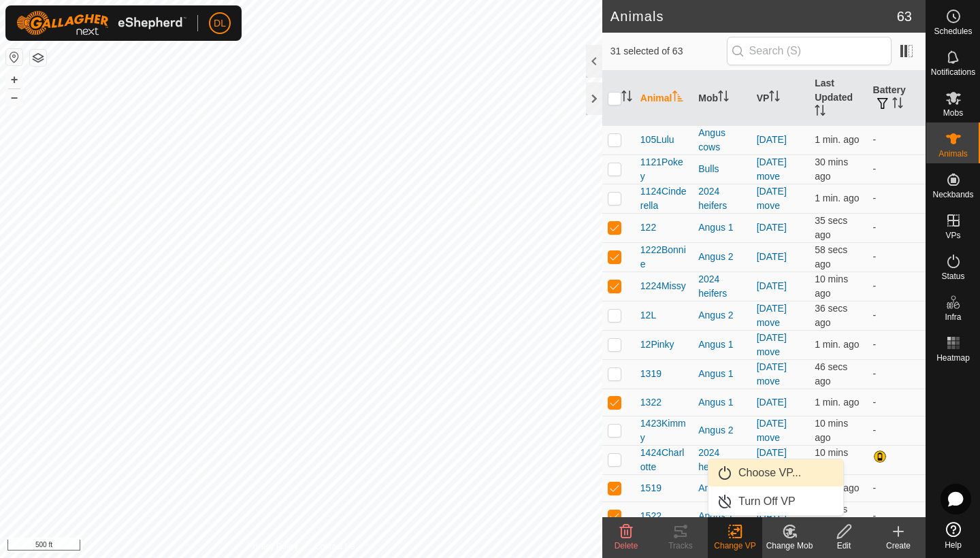 Image resolution: width=980 pixels, height=558 pixels. I want to click on span: Heatmap, so click(953, 358).